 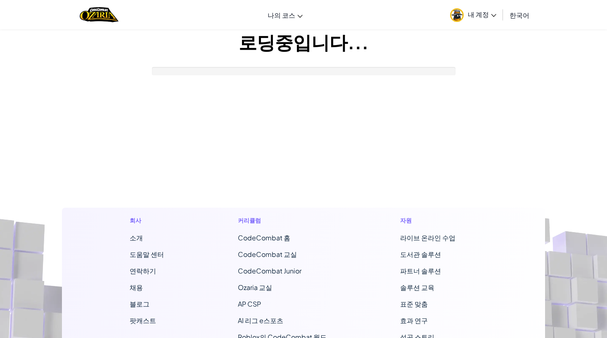 I want to click on a: 소개, so click(x=136, y=237).